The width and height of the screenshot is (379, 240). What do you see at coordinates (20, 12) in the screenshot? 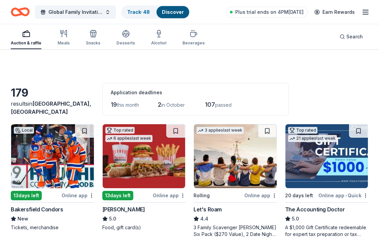
I see `a: Home` at bounding box center [20, 12].